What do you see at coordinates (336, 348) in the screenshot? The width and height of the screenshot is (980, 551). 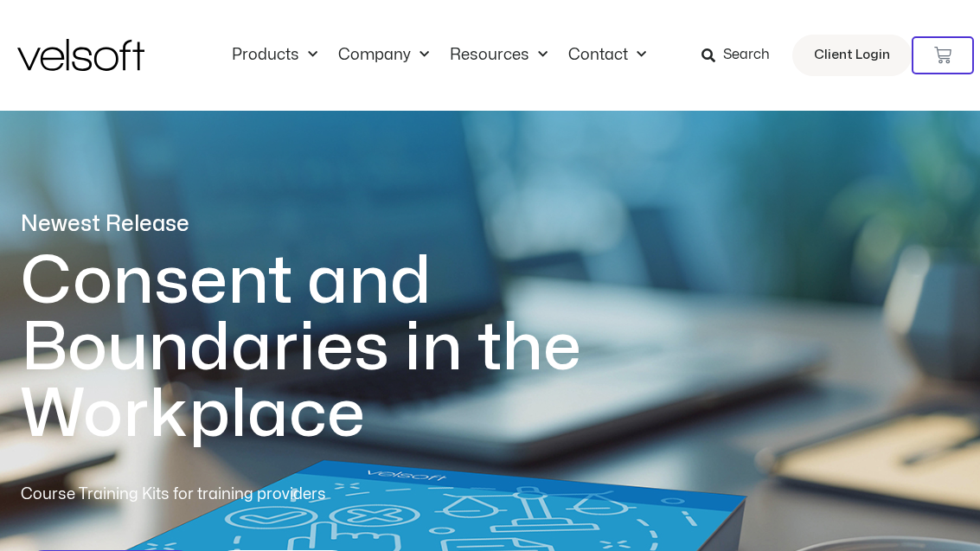 I see `h1: Consent and Boundaries in the Workplace` at bounding box center [336, 348].